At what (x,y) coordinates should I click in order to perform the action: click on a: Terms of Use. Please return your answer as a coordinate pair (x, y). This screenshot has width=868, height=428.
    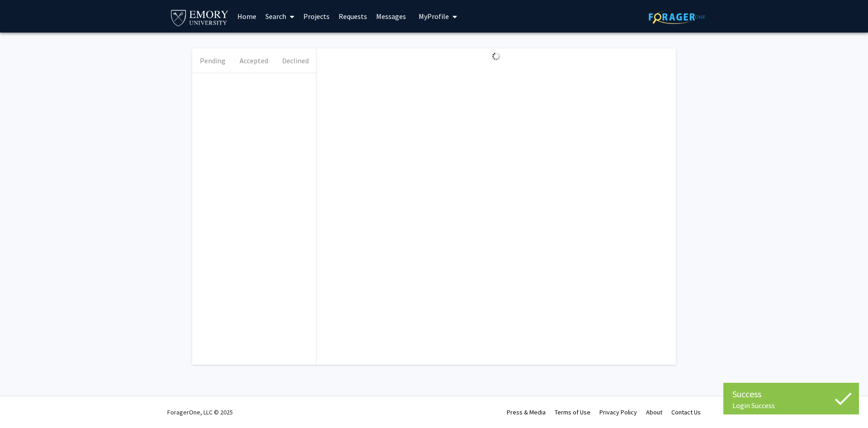
    Looking at the image, I should click on (572, 412).